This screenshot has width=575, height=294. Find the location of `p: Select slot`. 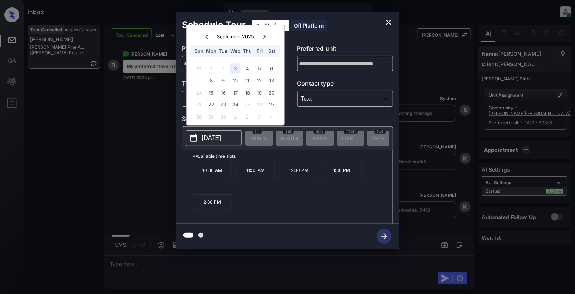

p: Select slot is located at coordinates (288, 120).